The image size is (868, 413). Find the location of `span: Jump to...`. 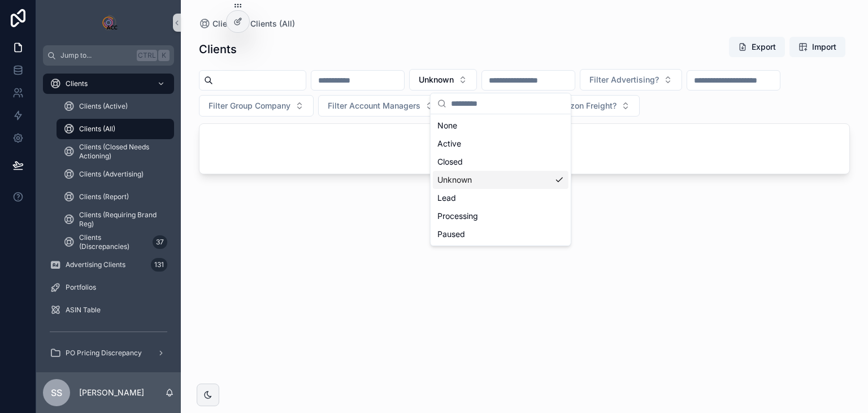

span: Jump to... is located at coordinates (96, 55).